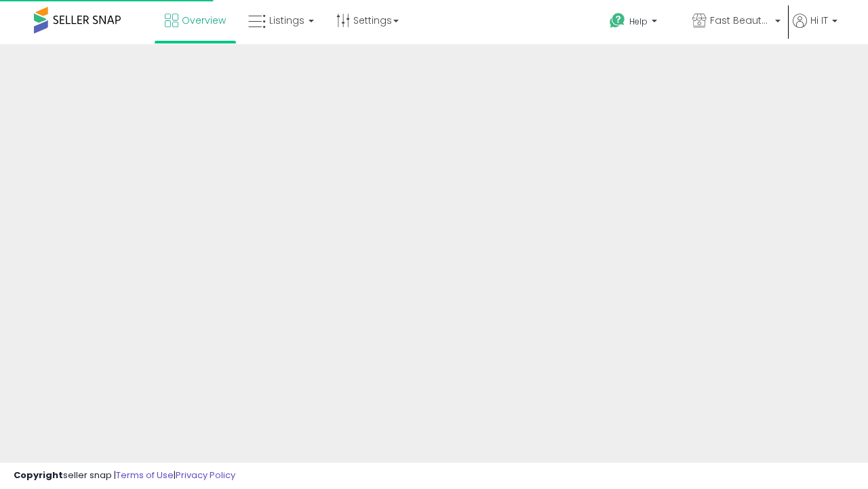  What do you see at coordinates (206, 475) in the screenshot?
I see `a: Privacy Policy` at bounding box center [206, 475].